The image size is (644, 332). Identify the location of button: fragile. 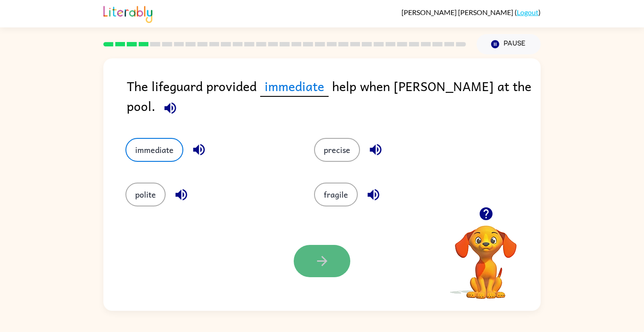
(335, 194).